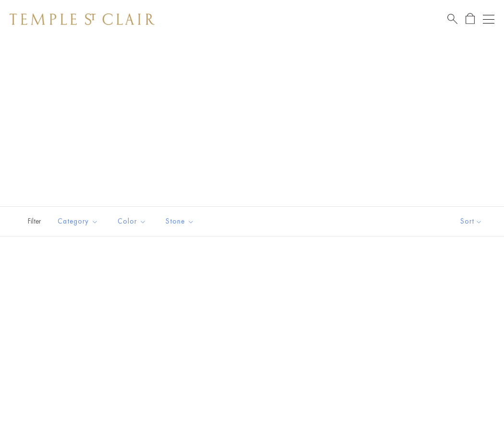  I want to click on button: Show sort by, so click(472, 221).